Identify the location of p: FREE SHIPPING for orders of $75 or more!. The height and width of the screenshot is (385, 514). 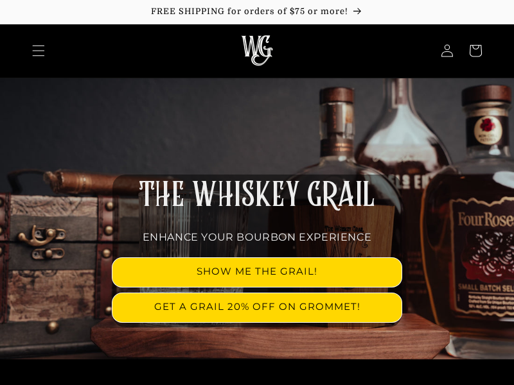
(257, 12).